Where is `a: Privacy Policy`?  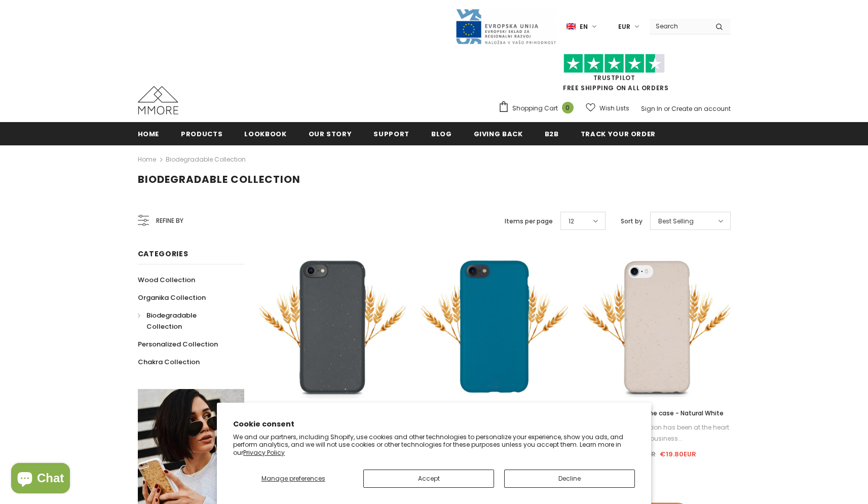
a: Privacy Policy is located at coordinates (264, 452).